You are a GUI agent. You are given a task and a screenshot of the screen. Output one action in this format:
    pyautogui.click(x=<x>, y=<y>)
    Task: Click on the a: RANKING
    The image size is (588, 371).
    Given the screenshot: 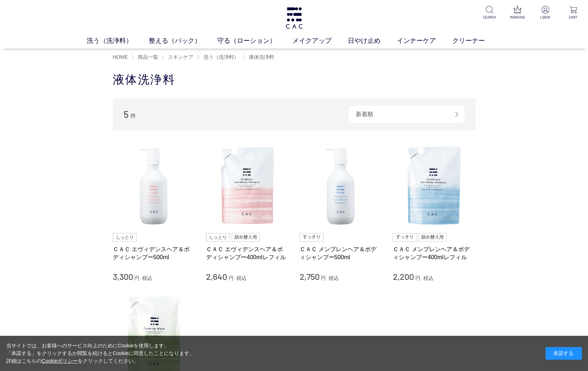 What is the action you would take?
    pyautogui.click(x=517, y=13)
    